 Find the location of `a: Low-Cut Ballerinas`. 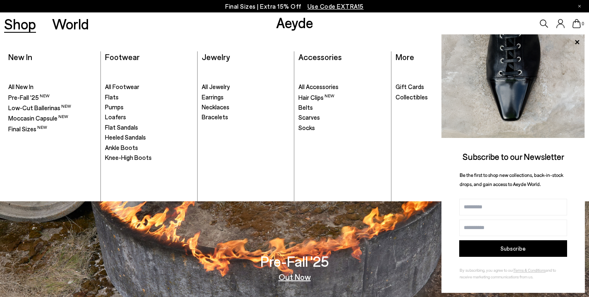

a: Low-Cut Ballerinas is located at coordinates (53, 108).